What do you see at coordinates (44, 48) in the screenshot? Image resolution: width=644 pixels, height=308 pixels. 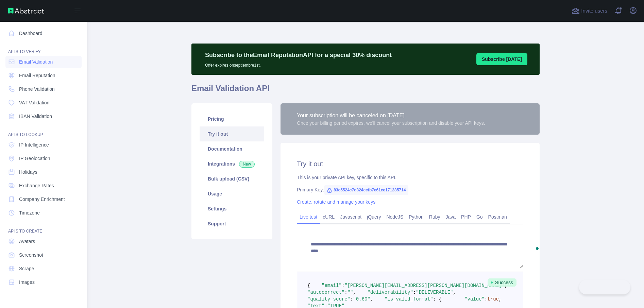 I see `div: API'S TO VERIFY` at bounding box center [44, 48].